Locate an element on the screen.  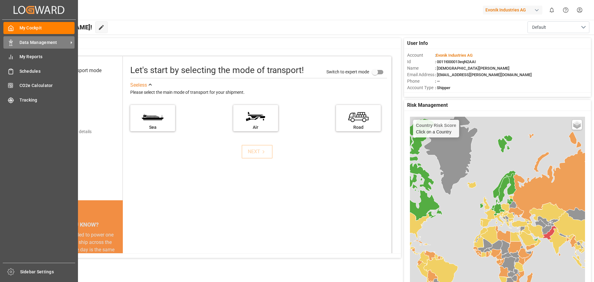
span: Sidebar Settings is located at coordinates (48, 271).